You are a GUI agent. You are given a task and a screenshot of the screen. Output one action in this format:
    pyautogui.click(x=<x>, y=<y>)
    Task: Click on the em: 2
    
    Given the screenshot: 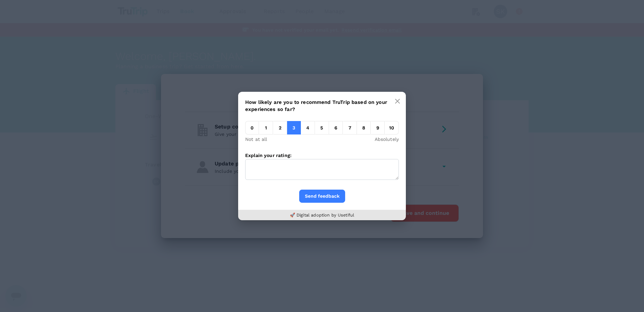 What is the action you would take?
    pyautogui.click(x=280, y=127)
    